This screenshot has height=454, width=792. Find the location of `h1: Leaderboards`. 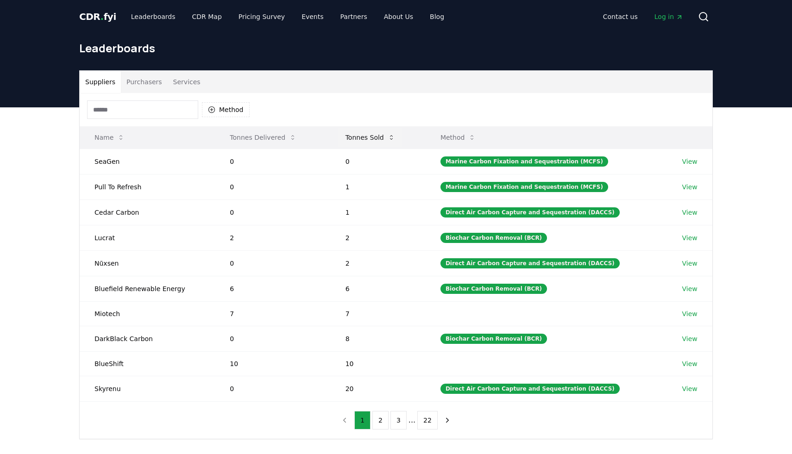

h1: Leaderboards is located at coordinates (396, 48).